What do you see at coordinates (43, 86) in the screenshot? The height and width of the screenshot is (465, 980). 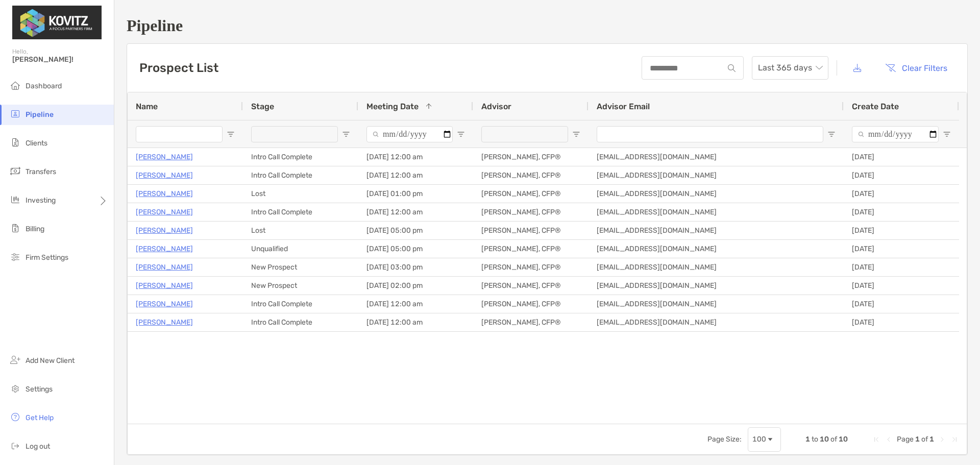 I see `span: Dashboard` at bounding box center [43, 86].